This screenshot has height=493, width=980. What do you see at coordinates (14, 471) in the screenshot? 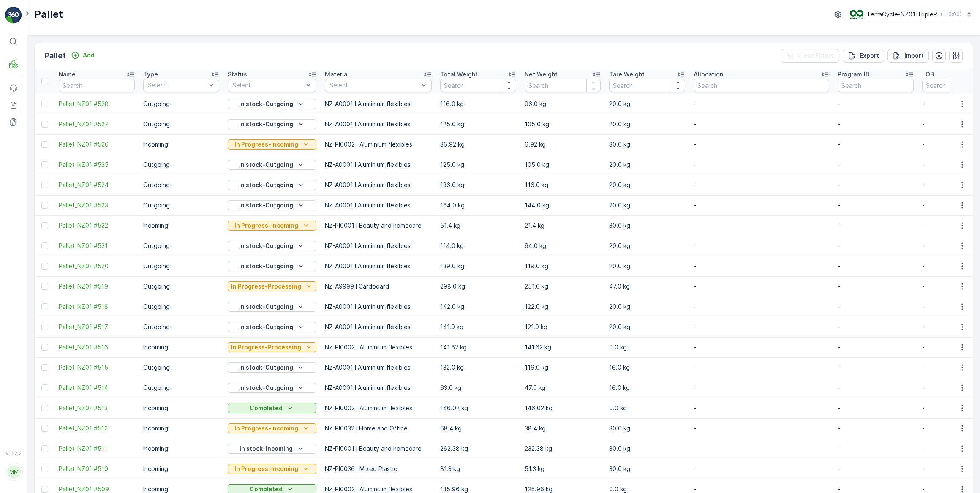
I see `div: MM` at bounding box center [14, 471].